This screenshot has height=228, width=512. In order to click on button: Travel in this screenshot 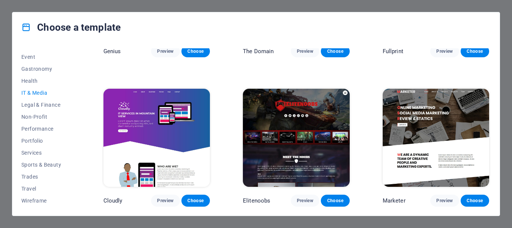, I will do `click(46, 189)`.